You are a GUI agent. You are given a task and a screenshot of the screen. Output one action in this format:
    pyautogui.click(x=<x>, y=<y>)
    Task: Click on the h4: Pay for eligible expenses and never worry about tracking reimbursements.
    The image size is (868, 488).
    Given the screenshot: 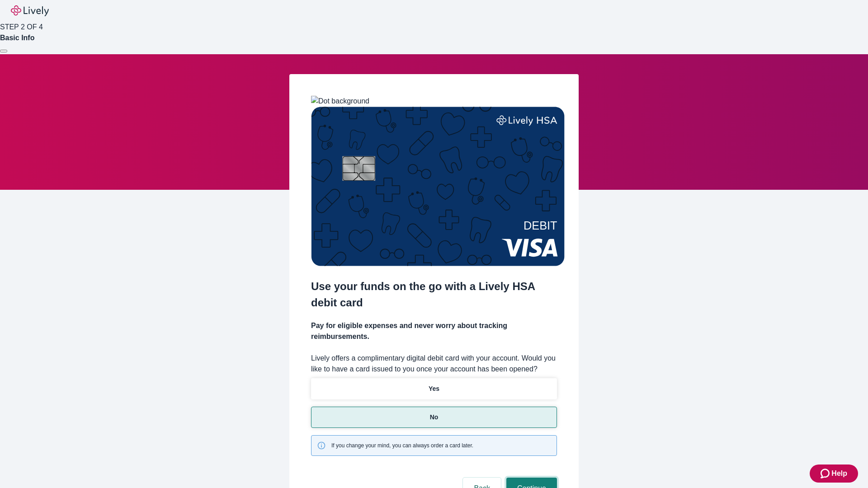 What is the action you would take?
    pyautogui.click(x=434, y=331)
    